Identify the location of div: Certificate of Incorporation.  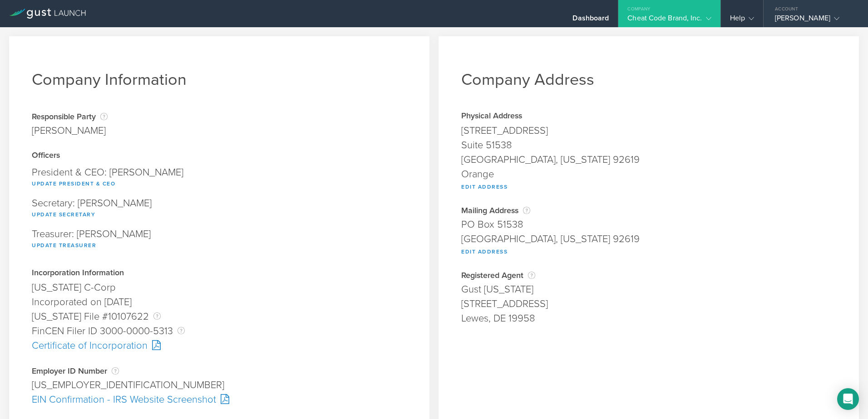
(219, 346).